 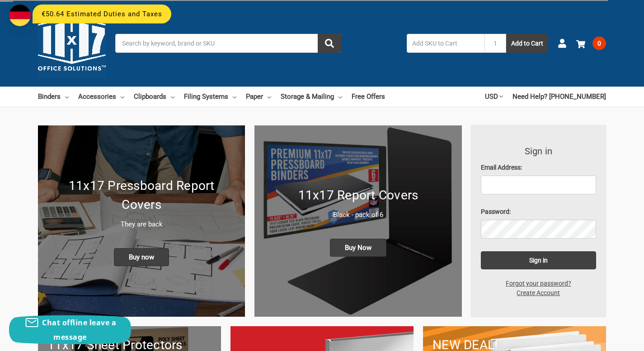 What do you see at coordinates (311, 96) in the screenshot?
I see `a: Storage & Mailing` at bounding box center [311, 96].